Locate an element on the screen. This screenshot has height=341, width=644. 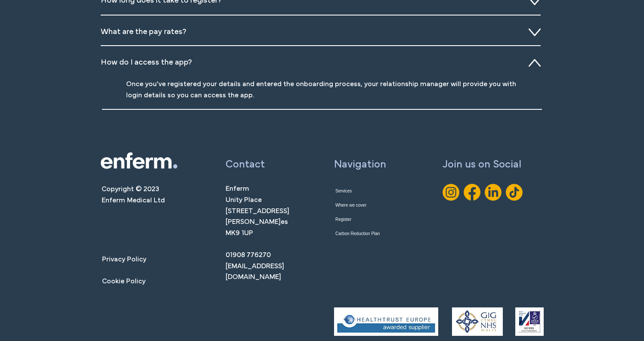
img: IG is located at coordinates (451, 192).